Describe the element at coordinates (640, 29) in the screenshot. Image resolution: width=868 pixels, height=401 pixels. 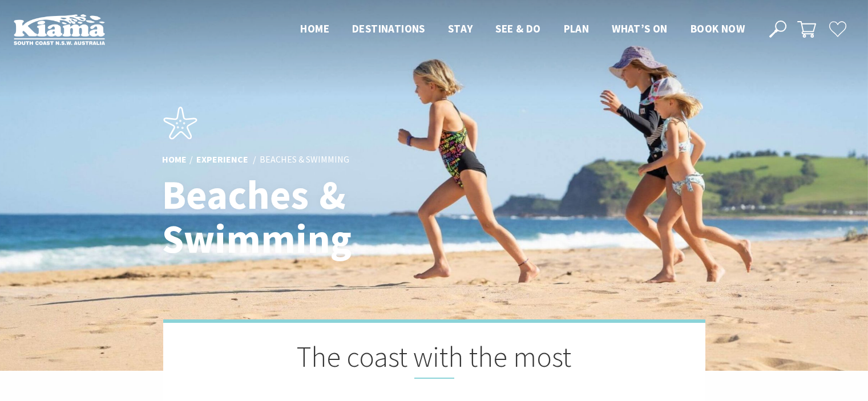
I see `span: What’s On` at that location.